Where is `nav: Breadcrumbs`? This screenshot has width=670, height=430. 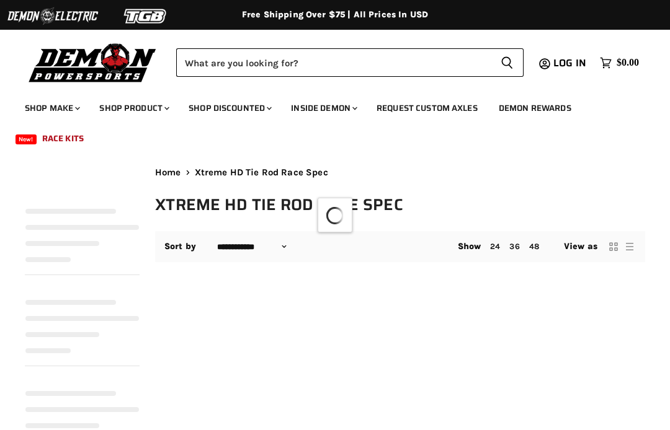 nav: Breadcrumbs is located at coordinates (400, 172).